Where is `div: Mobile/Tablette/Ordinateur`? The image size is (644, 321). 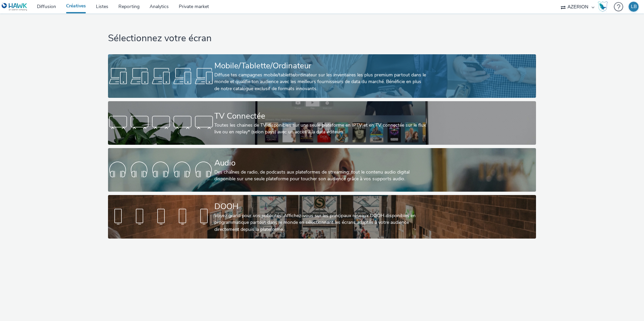
div: Mobile/Tablette/Ordinateur is located at coordinates (321, 66).